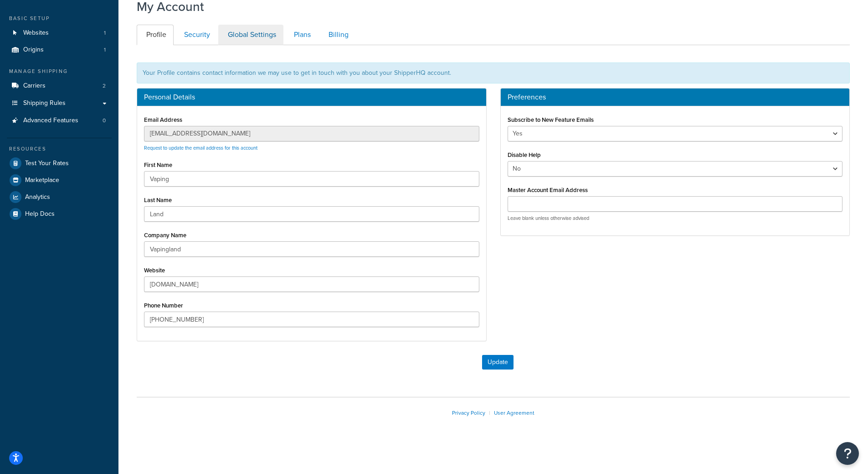  Describe the element at coordinates (59, 50) in the screenshot. I see `a: Origins 1` at that location.